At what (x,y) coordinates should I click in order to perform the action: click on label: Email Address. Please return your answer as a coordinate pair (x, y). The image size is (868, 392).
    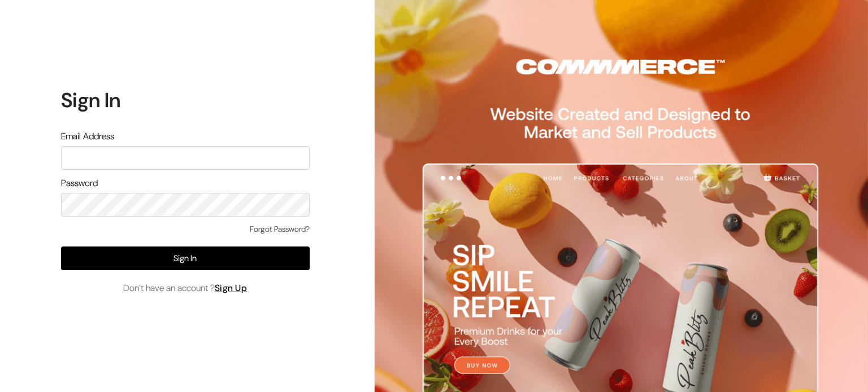
    Looking at the image, I should click on (88, 136).